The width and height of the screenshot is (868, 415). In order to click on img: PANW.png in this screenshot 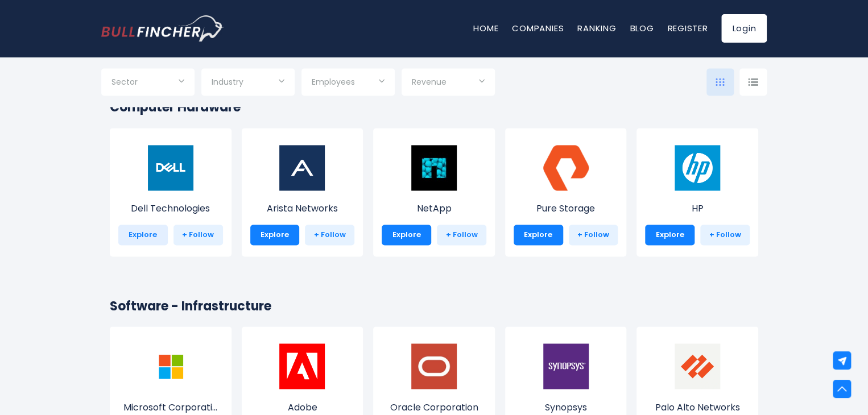, I will do `click(698, 366)`.